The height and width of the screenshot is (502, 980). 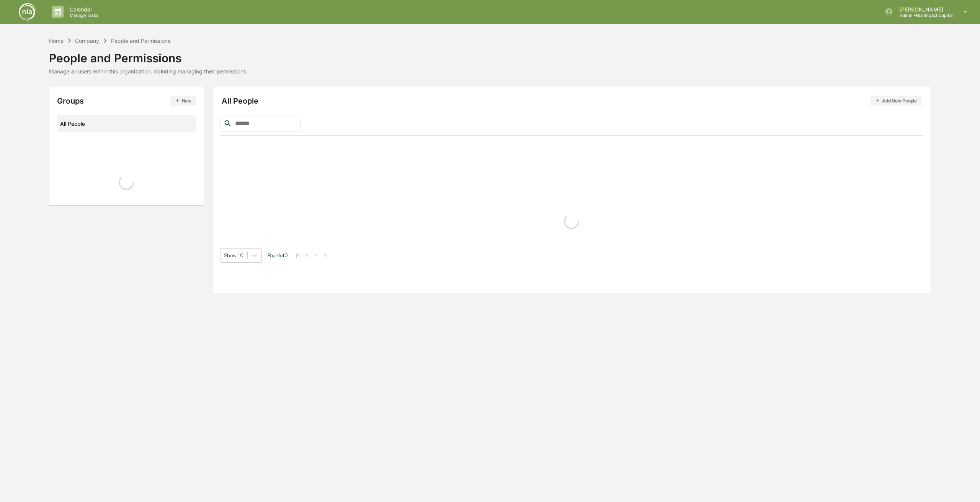 What do you see at coordinates (923, 16) in the screenshot?
I see `p: Admin • Nia Impact Capital` at bounding box center [923, 16].